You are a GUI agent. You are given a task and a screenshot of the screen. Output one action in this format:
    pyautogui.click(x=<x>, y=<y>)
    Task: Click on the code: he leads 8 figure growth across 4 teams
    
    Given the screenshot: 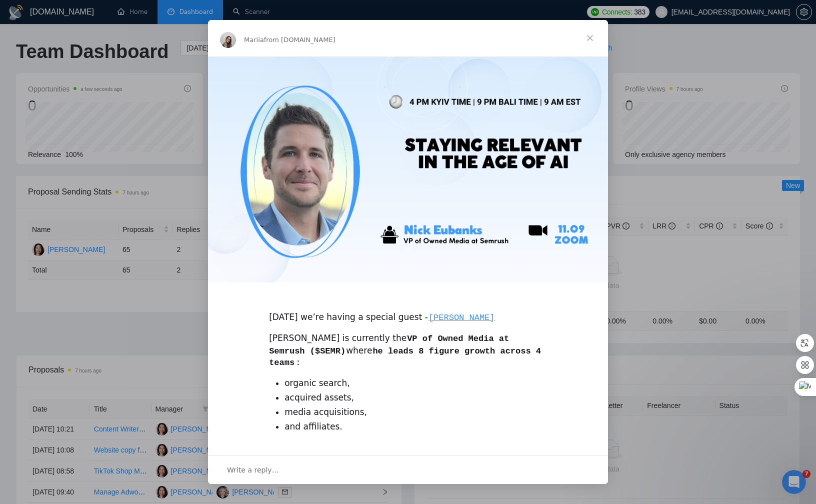 What is the action you would take?
    pyautogui.click(x=405, y=357)
    